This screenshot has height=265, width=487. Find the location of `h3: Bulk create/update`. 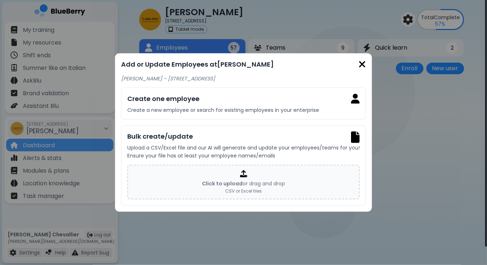

h3: Bulk create/update is located at coordinates (243, 137).